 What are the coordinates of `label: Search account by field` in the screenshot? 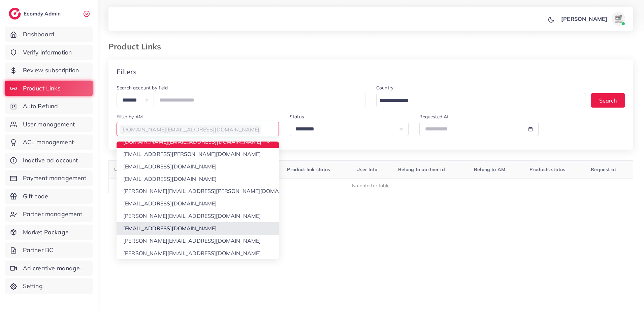 It's located at (142, 88).